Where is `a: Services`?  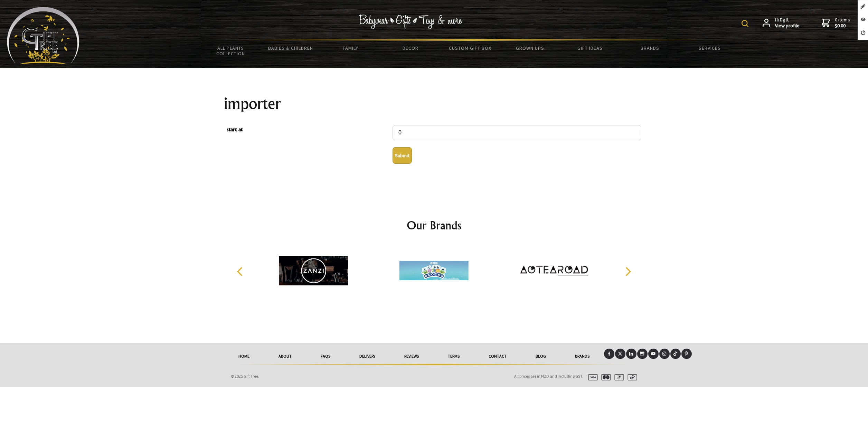 a: Services is located at coordinates (709, 48).